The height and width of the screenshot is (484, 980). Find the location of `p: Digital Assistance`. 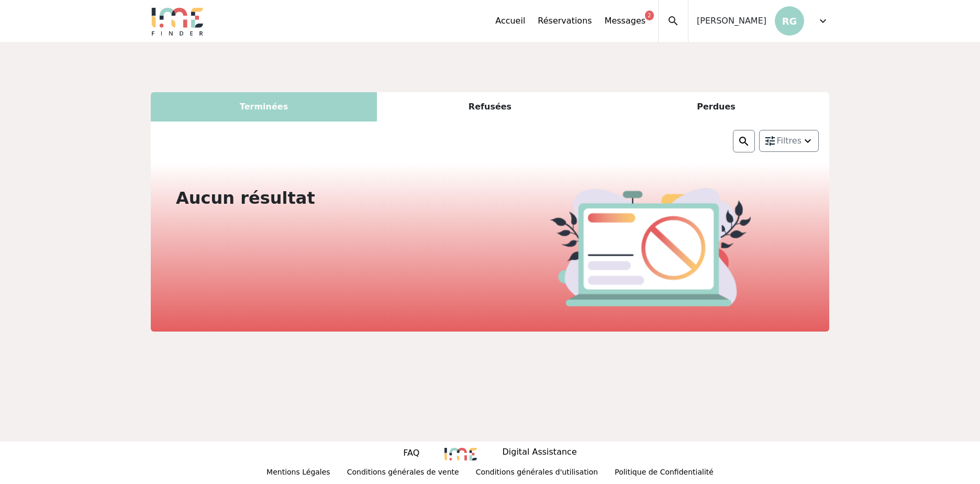

p: Digital Assistance is located at coordinates (539, 453).